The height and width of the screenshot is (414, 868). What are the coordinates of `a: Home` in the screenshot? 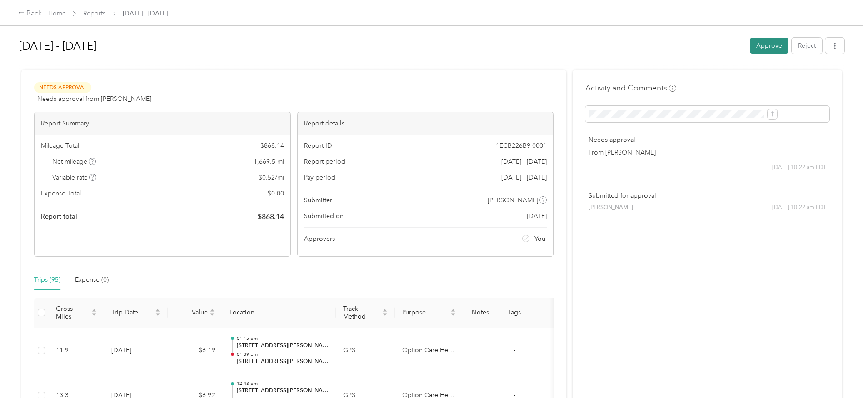 It's located at (57, 13).